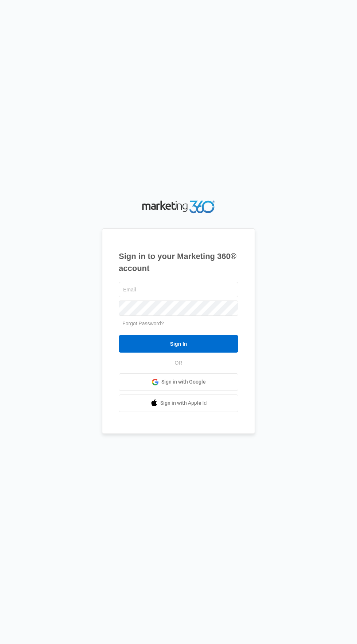 Image resolution: width=357 pixels, height=644 pixels. I want to click on a: Sign in with Google, so click(178, 382).